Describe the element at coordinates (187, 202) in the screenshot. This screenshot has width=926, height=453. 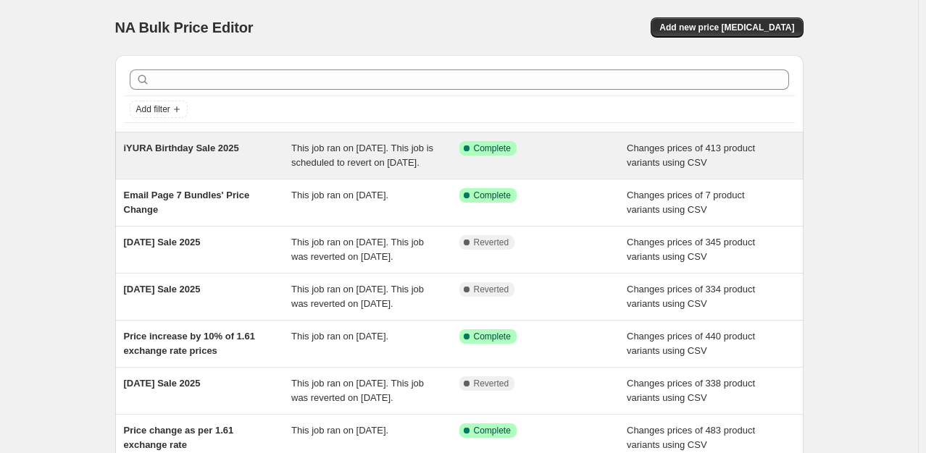
I see `span: Email Page 7 Bundles' Price Change` at that location.